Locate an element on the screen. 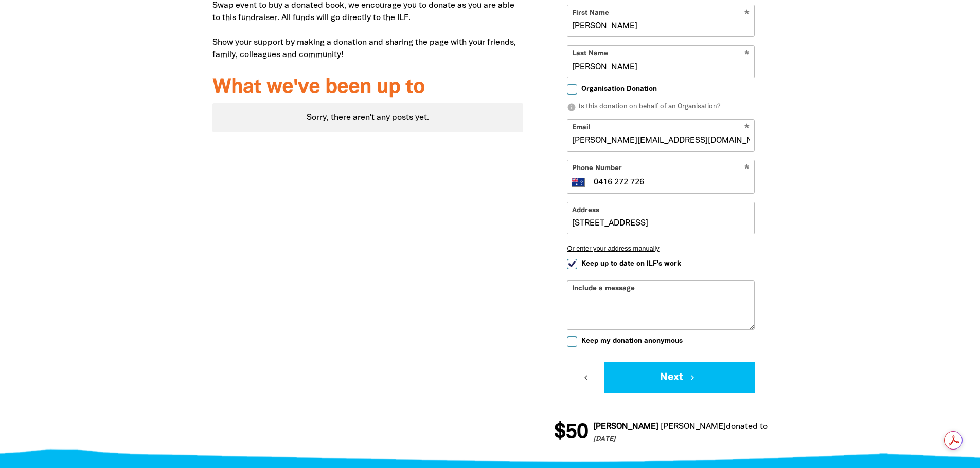 The height and width of the screenshot is (468, 980). button: Or enter your address manually is located at coordinates (660, 248).